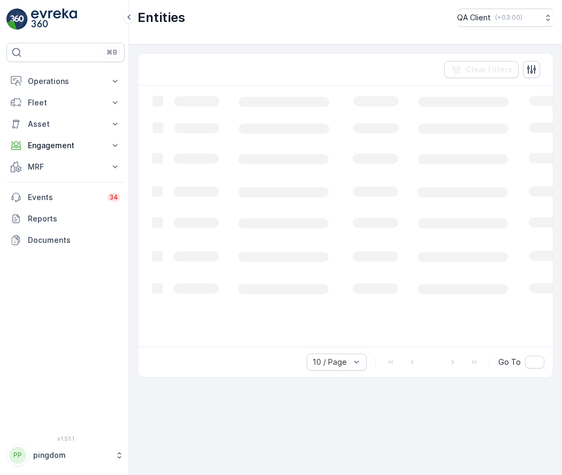 The width and height of the screenshot is (562, 475). I want to click on a: Reports, so click(65, 219).